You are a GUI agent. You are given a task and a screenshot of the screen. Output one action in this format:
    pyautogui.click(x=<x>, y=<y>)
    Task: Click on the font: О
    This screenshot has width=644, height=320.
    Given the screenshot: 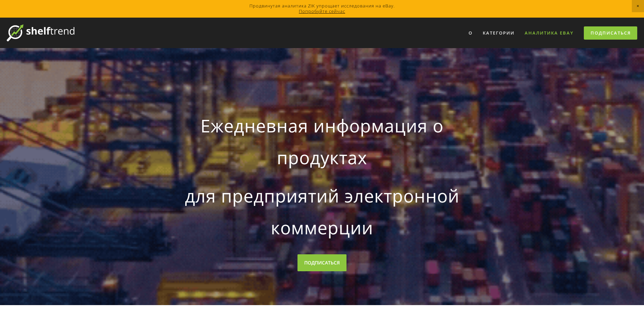 What is the action you would take?
    pyautogui.click(x=471, y=33)
    